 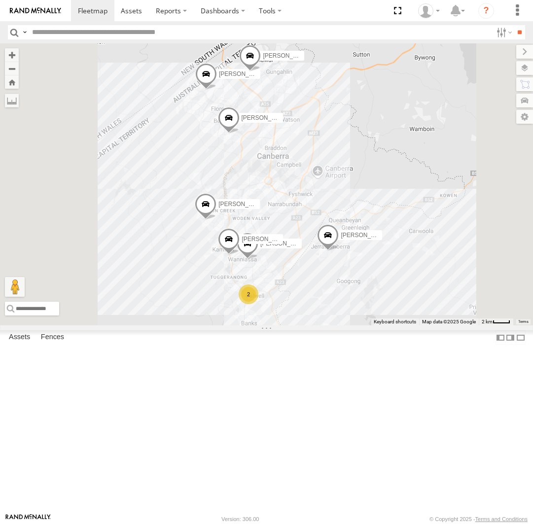 What do you see at coordinates (510, 337) in the screenshot?
I see `label: Dock Summary Table to the Right` at bounding box center [510, 337].